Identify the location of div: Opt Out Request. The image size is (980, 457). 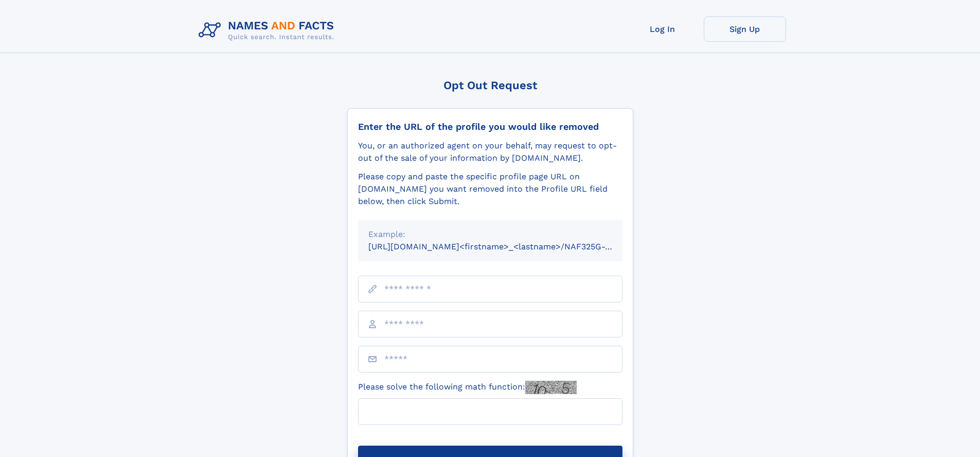
(490, 85).